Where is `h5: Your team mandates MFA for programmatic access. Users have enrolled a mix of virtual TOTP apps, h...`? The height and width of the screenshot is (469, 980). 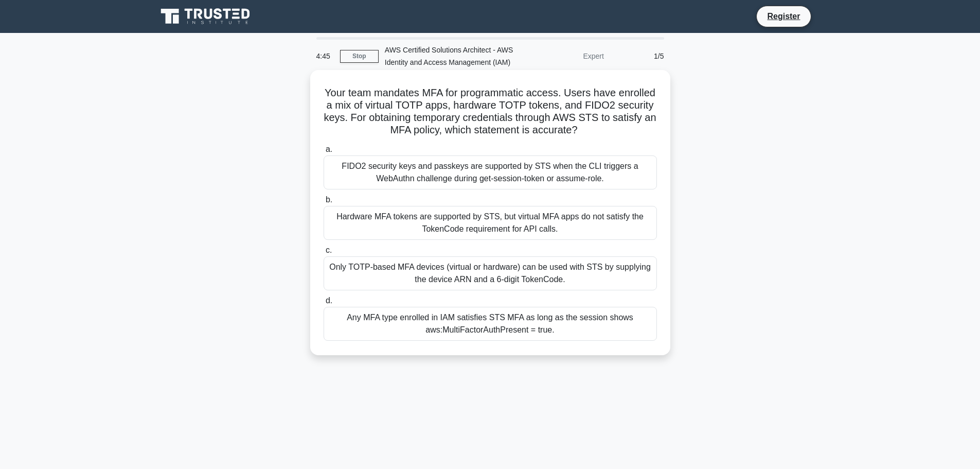 h5: Your team mandates MFA for programmatic access. Users have enrolled a mix of virtual TOTP apps, h... is located at coordinates (490, 112).